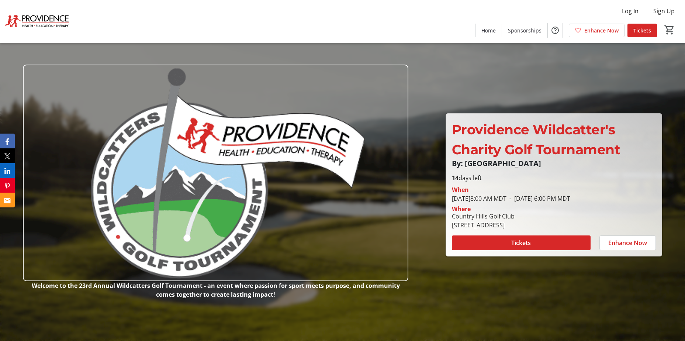 The image size is (685, 341). Describe the element at coordinates (630, 11) in the screenshot. I see `span: Log In` at that location.